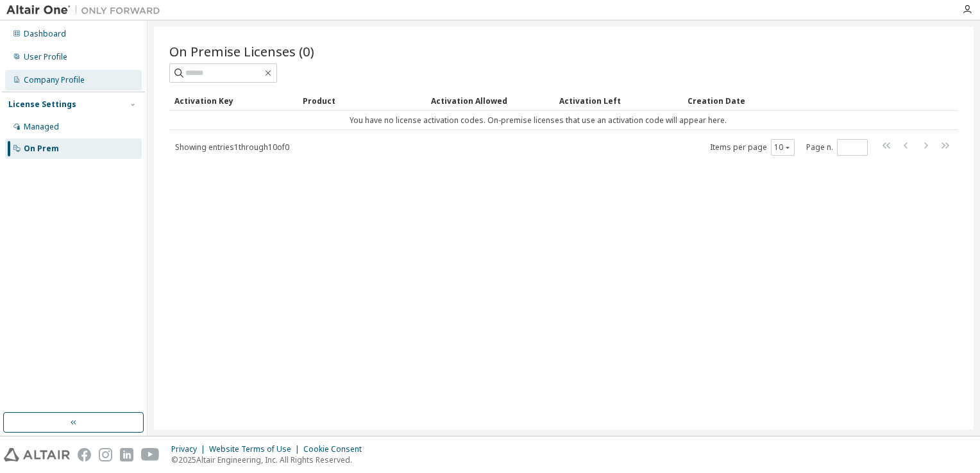  Describe the element at coordinates (362, 100) in the screenshot. I see `div: Product` at that location.